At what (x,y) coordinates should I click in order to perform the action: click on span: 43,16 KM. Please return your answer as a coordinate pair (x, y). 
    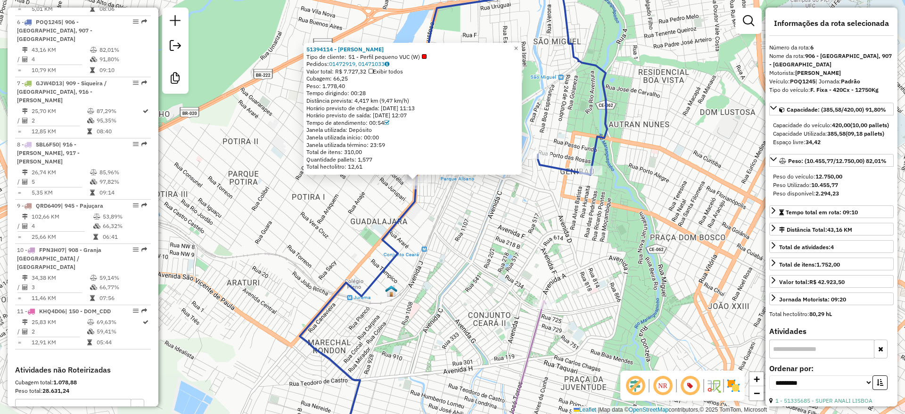
    Looking at the image, I should click on (840, 230).